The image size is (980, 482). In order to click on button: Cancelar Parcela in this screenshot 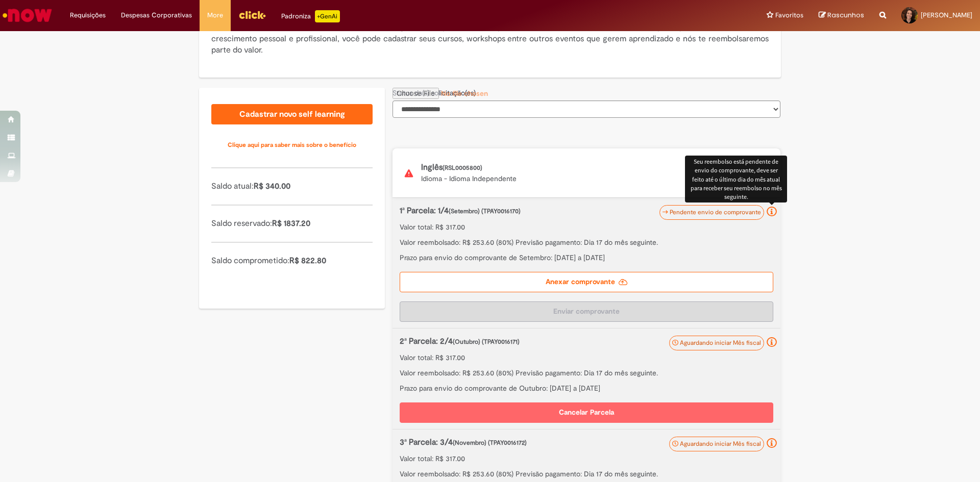, I will do `click(586, 413)`.